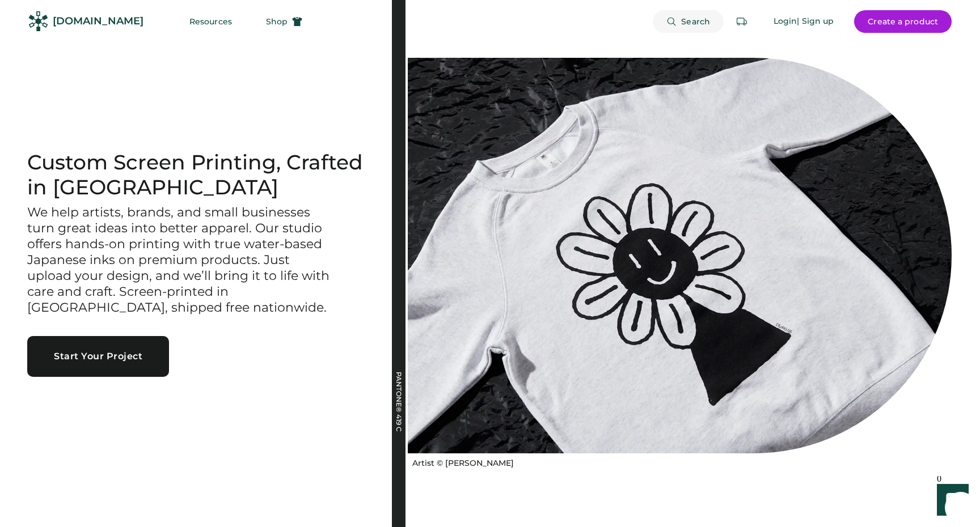 Image resolution: width=980 pixels, height=527 pixels. I want to click on button: Resources, so click(210, 21).